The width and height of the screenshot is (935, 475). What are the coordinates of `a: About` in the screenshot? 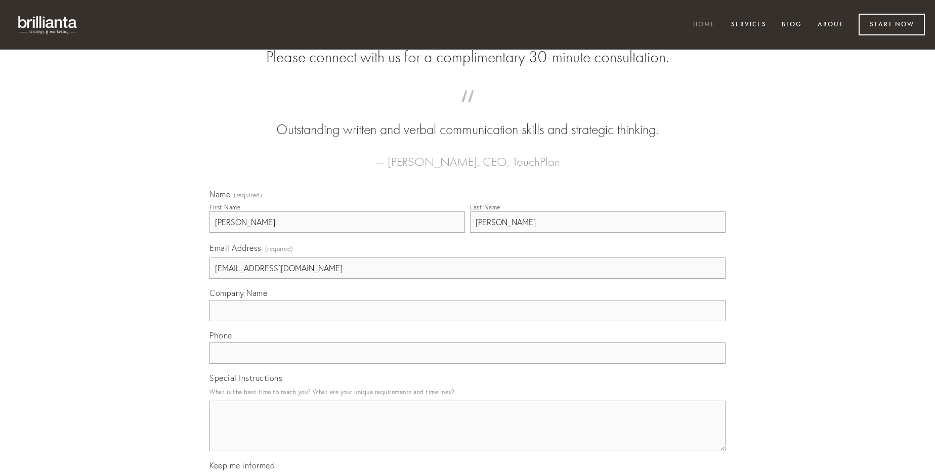 It's located at (830, 25).